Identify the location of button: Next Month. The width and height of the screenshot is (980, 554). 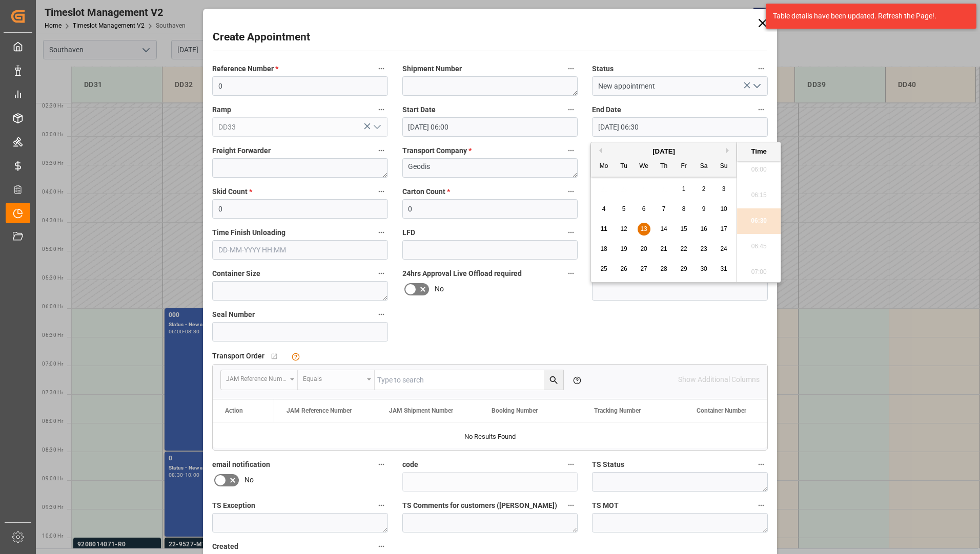
(729, 151).